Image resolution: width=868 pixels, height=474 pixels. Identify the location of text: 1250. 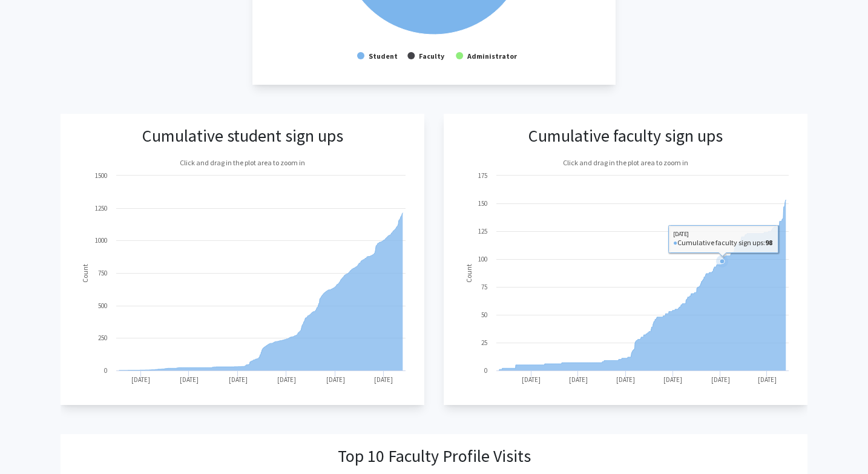
(101, 208).